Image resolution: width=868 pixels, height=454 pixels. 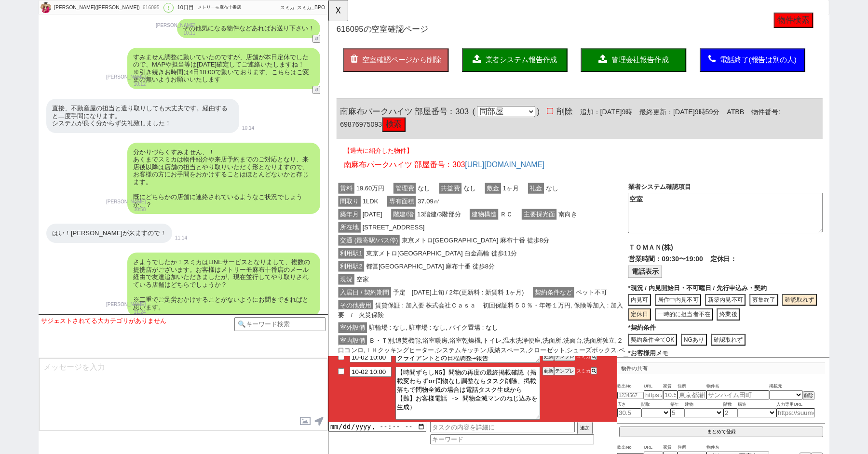 I want to click on button: 物件検索, so click(x=500, y=22).